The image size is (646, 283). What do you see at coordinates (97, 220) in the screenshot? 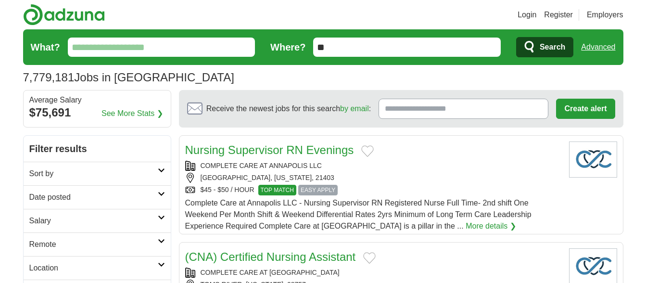
I see `a: Salary` at bounding box center [97, 220].